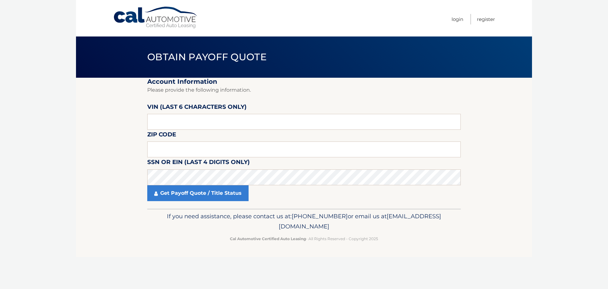  Describe the element at coordinates (198, 193) in the screenshot. I see `a: Get Payoff Quote / Title Status` at that location.